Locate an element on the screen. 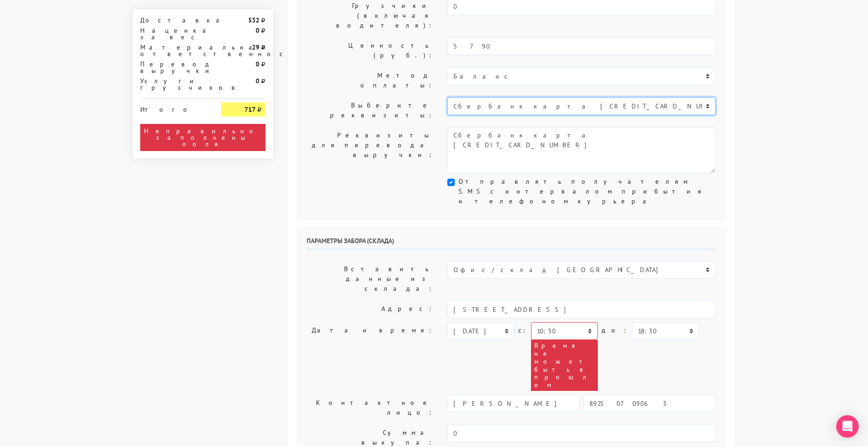 The height and width of the screenshot is (447, 868). input: Телефон is located at coordinates (650, 404).